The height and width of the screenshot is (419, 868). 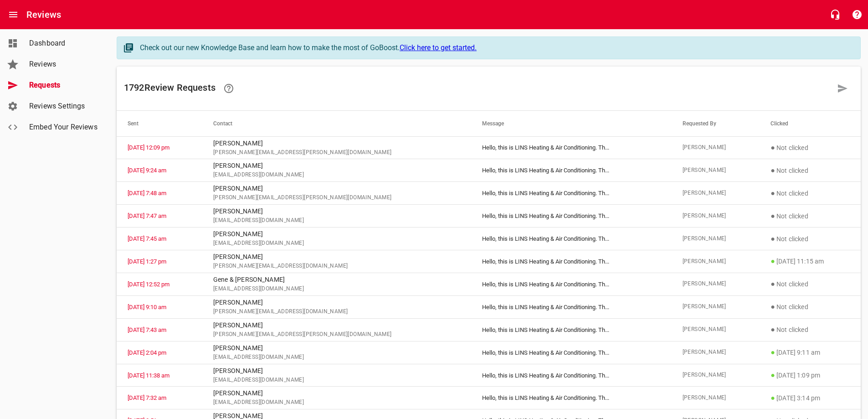 I want to click on span: Dashboard, so click(x=64, y=43).